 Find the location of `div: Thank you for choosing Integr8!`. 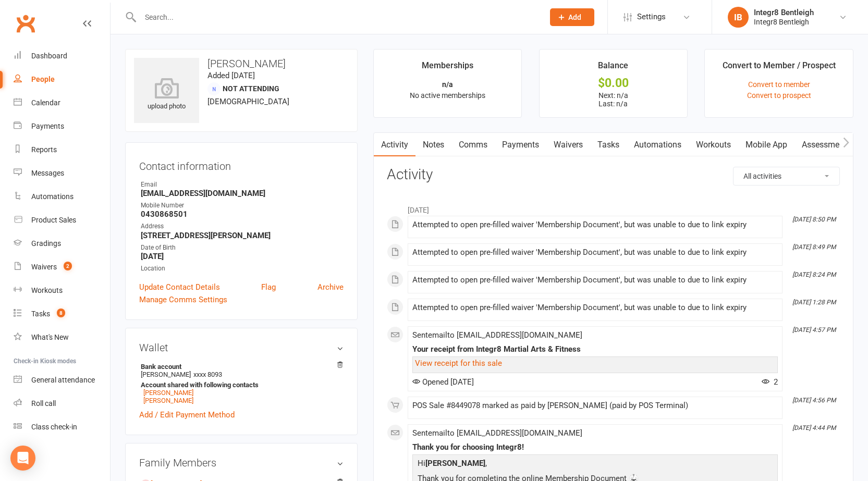

div: Thank you for choosing Integr8! is located at coordinates (595, 447).